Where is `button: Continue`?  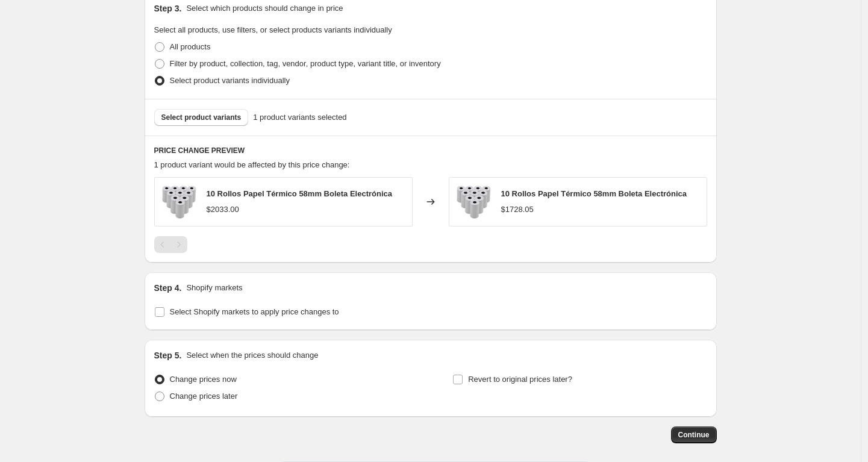 button: Continue is located at coordinates (694, 435).